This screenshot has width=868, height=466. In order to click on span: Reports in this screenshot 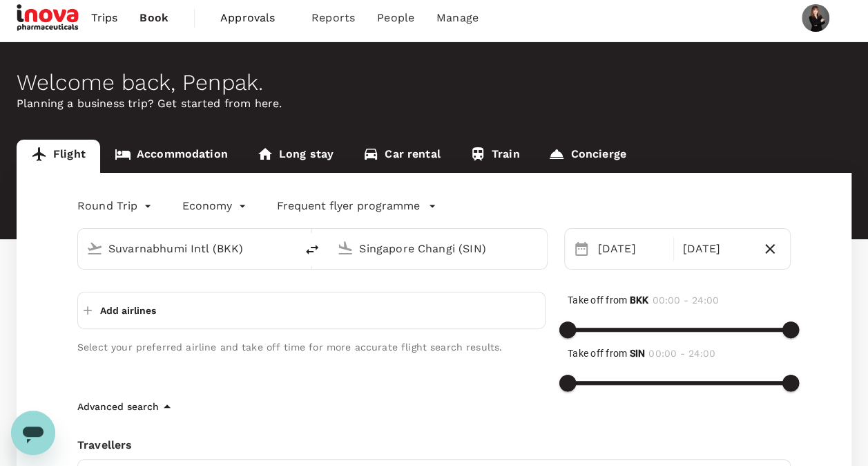, I will do `click(333, 18)`.